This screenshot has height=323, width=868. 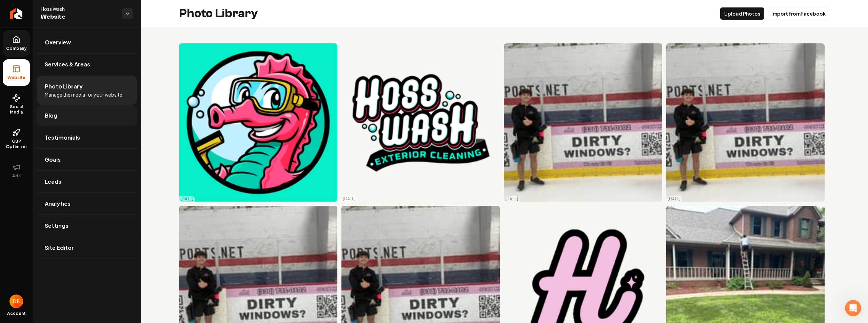 I want to click on div: Thanks for getting in touch, happy to help!, so click(x=58, y=50).